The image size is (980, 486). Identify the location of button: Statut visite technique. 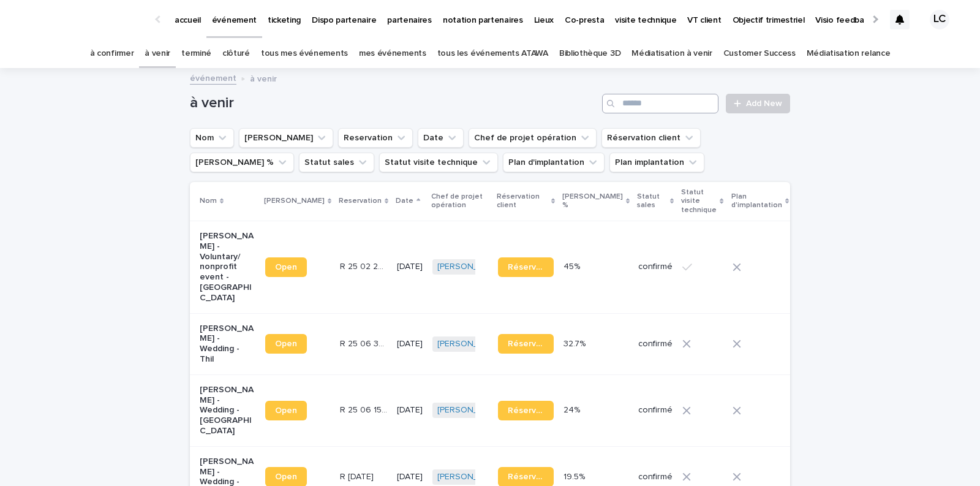
(438, 162).